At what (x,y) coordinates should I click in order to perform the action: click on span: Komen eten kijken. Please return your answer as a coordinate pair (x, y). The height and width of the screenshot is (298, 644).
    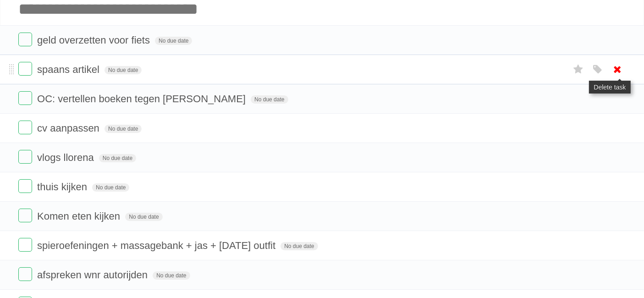
    Looking at the image, I should click on (80, 216).